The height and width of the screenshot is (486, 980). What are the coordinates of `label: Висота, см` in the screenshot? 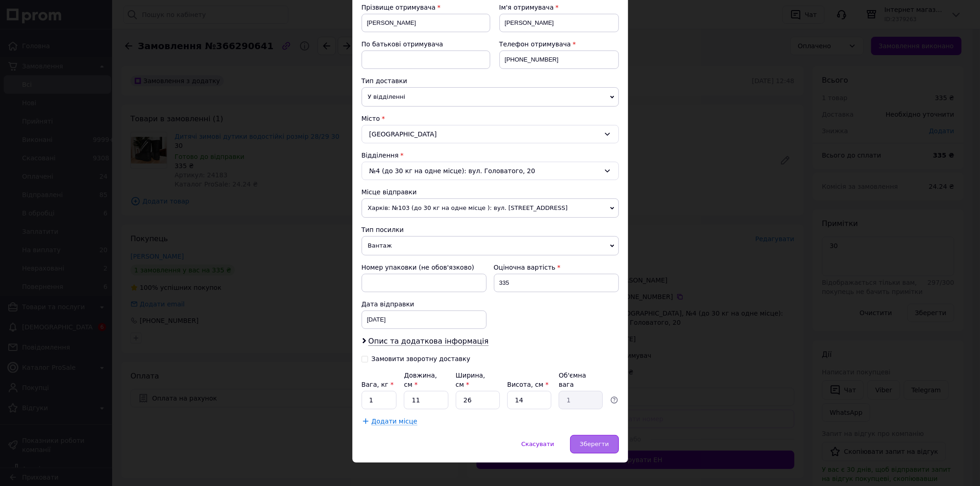 It's located at (528, 385).